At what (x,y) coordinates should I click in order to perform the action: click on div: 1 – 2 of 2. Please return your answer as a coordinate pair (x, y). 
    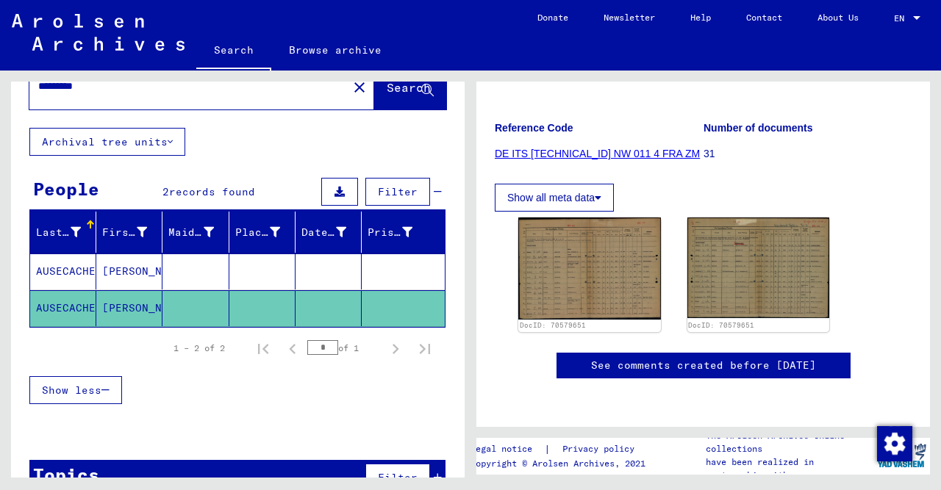
    Looking at the image, I should click on (199, 348).